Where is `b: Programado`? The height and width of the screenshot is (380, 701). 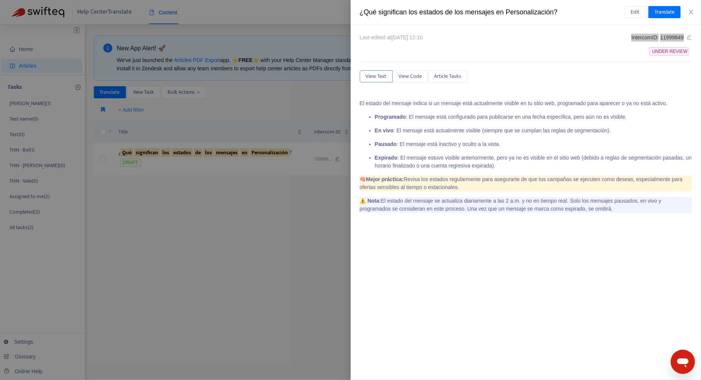 b: Programado is located at coordinates (391, 117).